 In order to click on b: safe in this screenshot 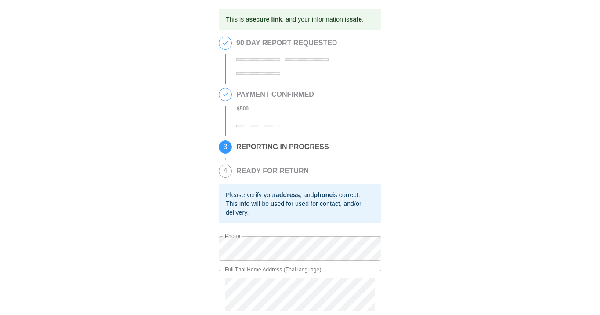, I will do `click(356, 19)`.